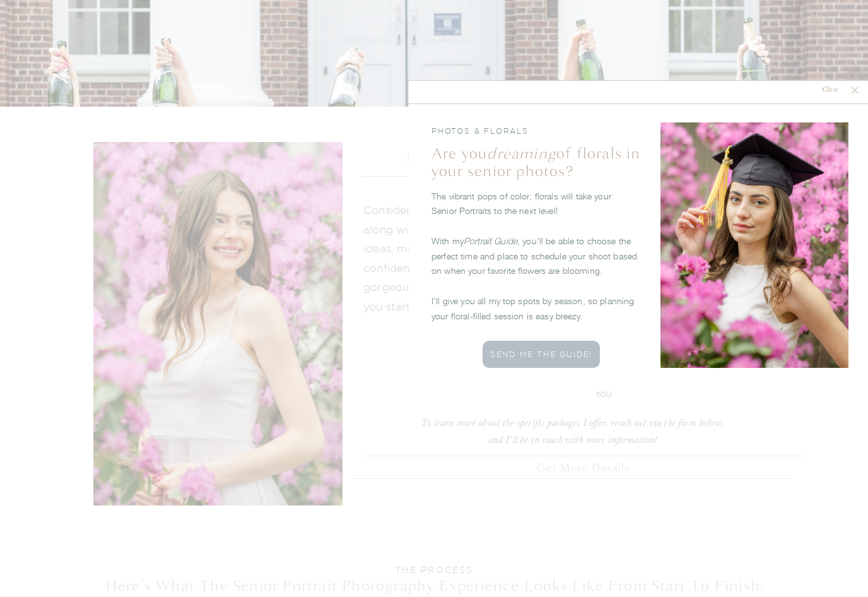  Describe the element at coordinates (572, 161) in the screenshot. I see `h2: senior Portrait photography` at that location.